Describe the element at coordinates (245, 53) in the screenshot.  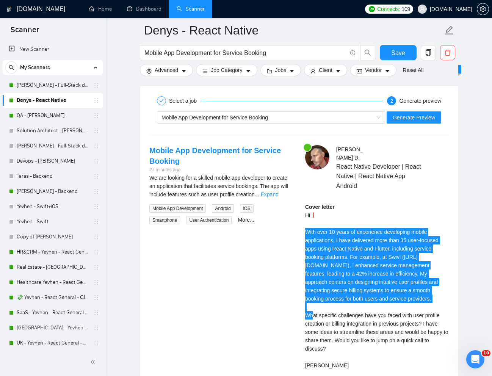
I see `input: Search Freelance Jobs...` at that location.